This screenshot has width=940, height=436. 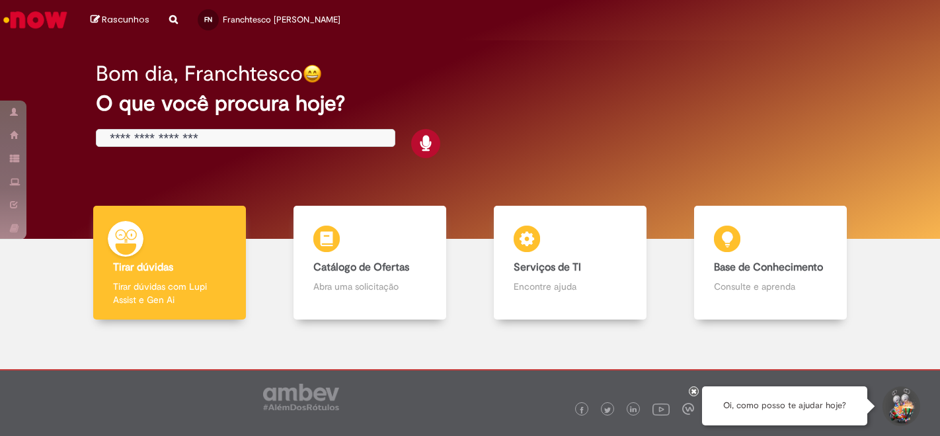 I want to click on p: Abra uma solicitação, so click(x=370, y=286).